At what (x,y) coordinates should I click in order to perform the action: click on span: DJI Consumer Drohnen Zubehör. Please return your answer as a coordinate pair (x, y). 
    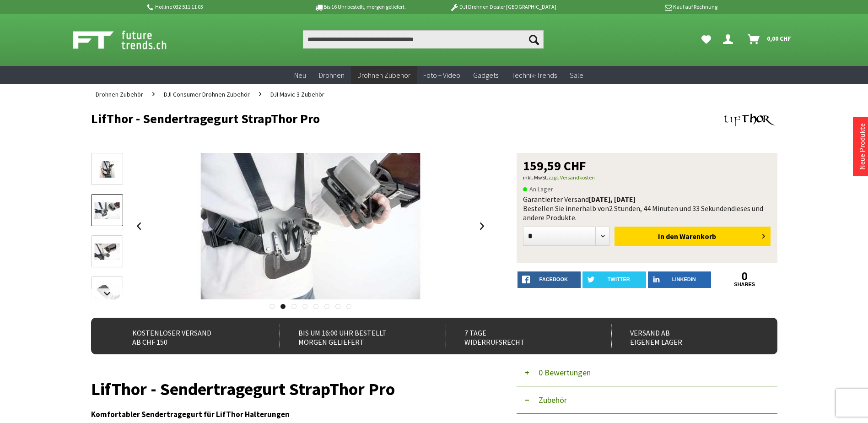
    Looking at the image, I should click on (207, 95).